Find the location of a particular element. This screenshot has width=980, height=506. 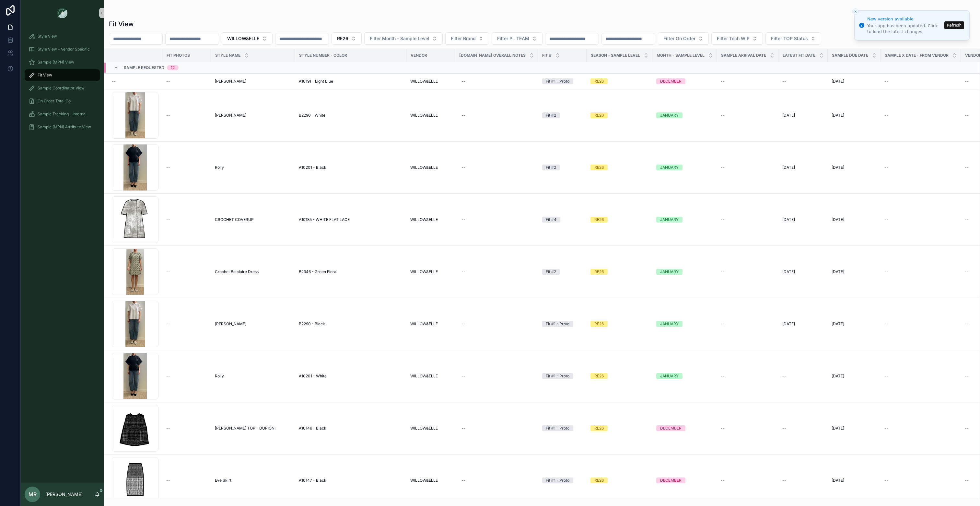

span: A10185 - WHITE FLAT LACE is located at coordinates (324, 220).